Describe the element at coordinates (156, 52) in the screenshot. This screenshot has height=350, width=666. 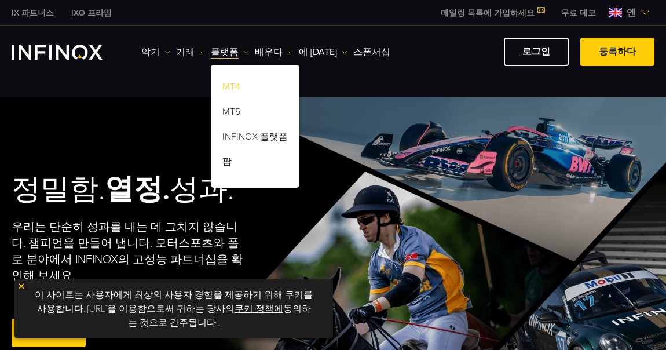
I see `a: 악기` at that location.